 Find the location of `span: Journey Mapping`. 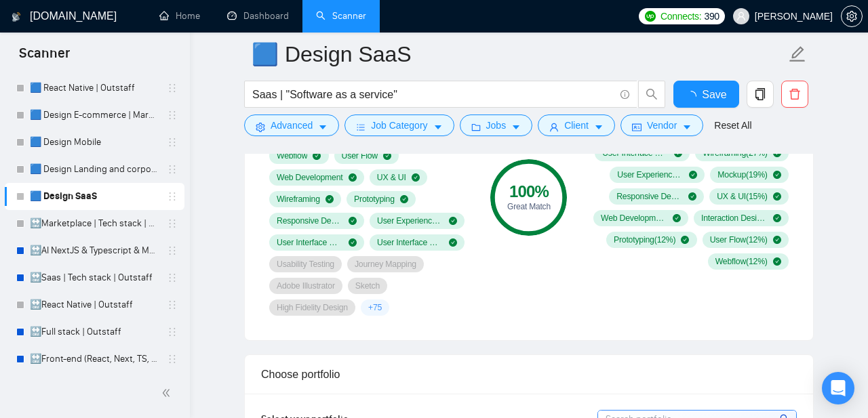

span: Journey Mapping is located at coordinates (385, 264).